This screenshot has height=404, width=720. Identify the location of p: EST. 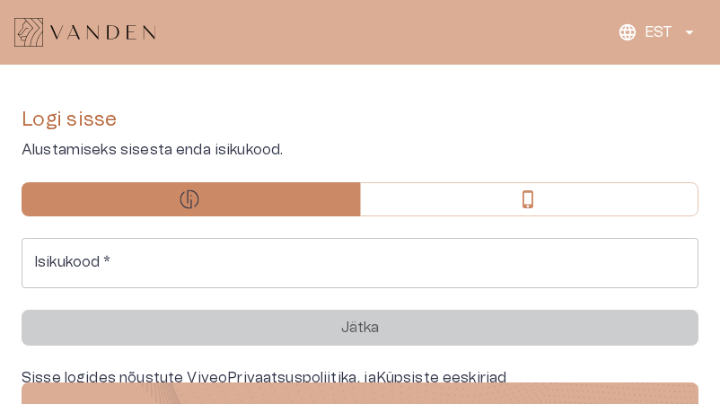
(658, 32).